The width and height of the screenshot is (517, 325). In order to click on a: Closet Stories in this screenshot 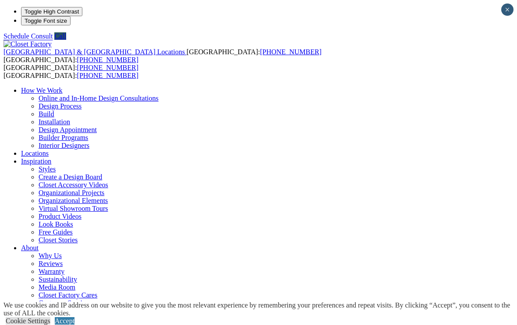, I will do `click(58, 240)`.